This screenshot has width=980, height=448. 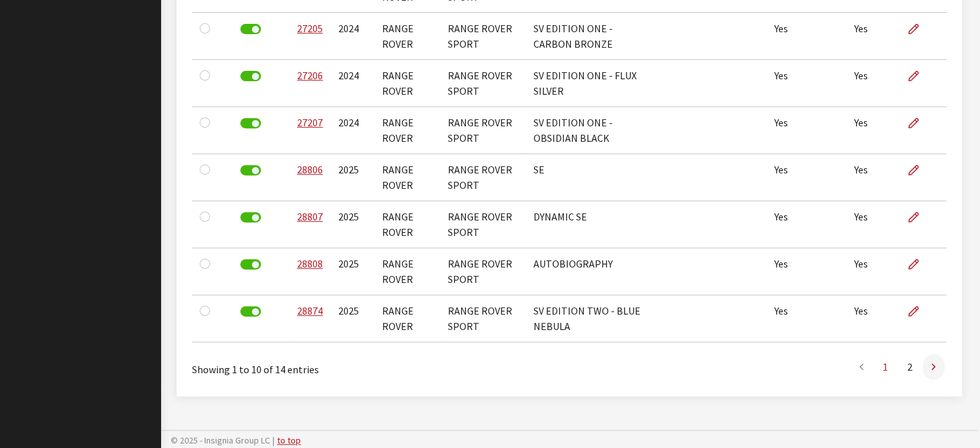 What do you see at coordinates (310, 29) in the screenshot?
I see `a: 27205` at bounding box center [310, 29].